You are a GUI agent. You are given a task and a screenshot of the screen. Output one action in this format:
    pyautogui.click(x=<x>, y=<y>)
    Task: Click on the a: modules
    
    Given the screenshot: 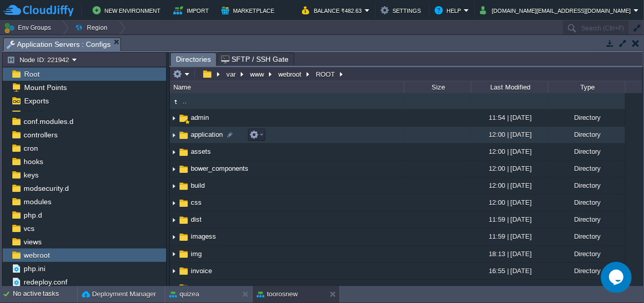 What is the action you would take?
    pyautogui.click(x=37, y=201)
    